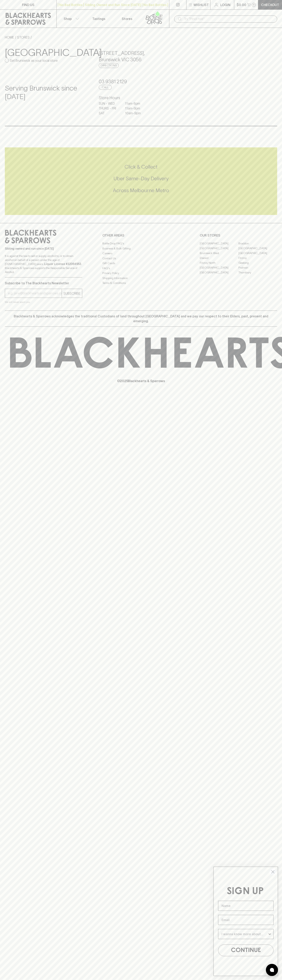  Describe the element at coordinates (238, 235) in the screenshot. I see `p: OUR STORES` at that location.